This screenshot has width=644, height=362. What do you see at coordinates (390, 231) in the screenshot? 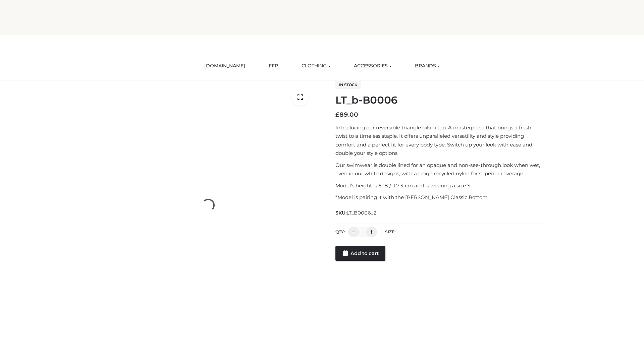
I see `label: Size:` at bounding box center [390, 231].